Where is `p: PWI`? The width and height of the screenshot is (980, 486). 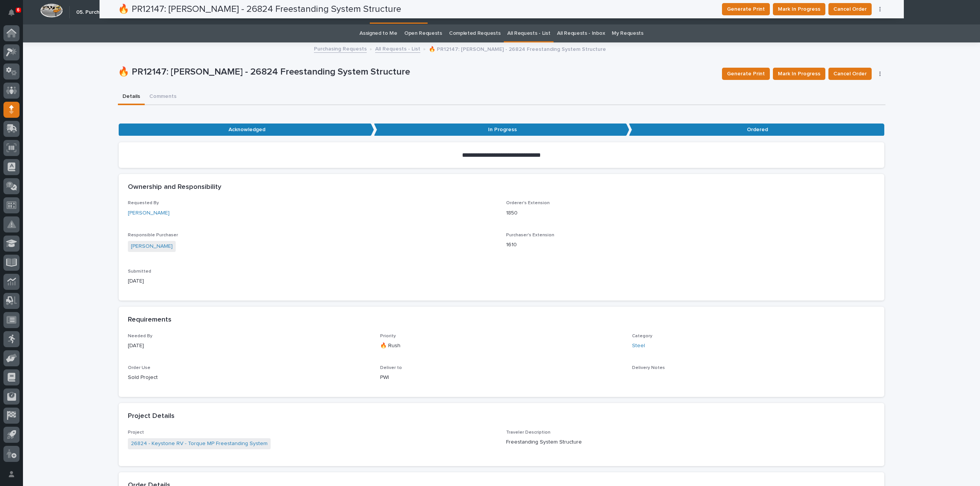
p: PWI is located at coordinates (501, 378).